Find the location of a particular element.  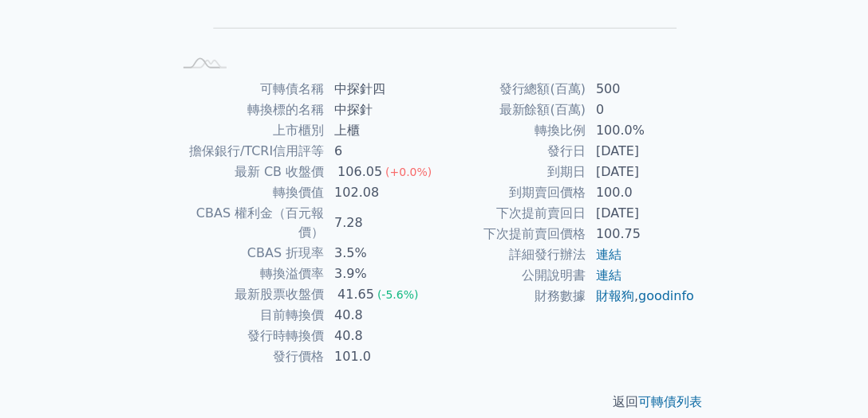

td: 0 is located at coordinates (640, 110).